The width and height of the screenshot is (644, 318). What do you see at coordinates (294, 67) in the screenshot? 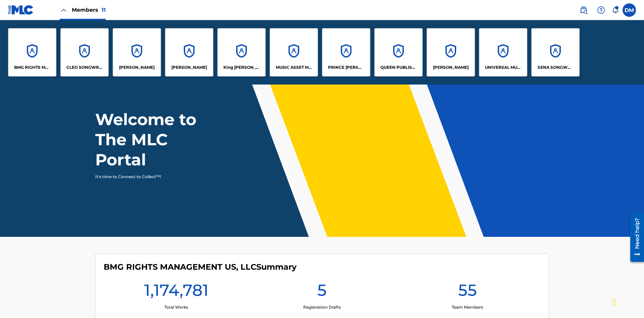
I see `p: MUSIC ASSET MANAGEMENT (MAM)` at bounding box center [294, 67].